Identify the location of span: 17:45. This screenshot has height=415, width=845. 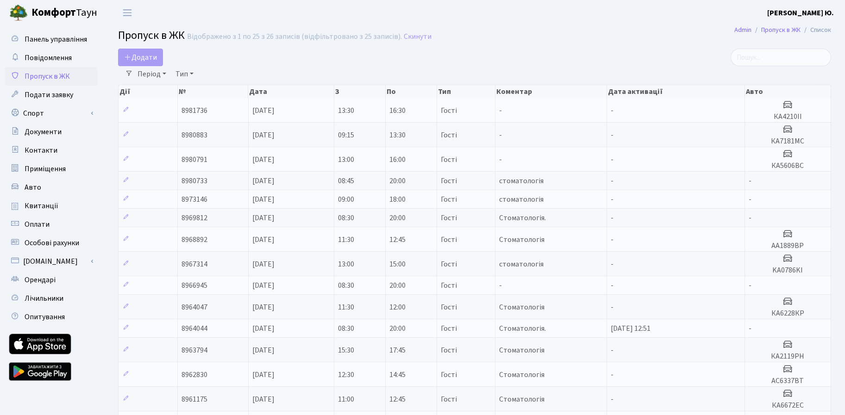
(397, 350).